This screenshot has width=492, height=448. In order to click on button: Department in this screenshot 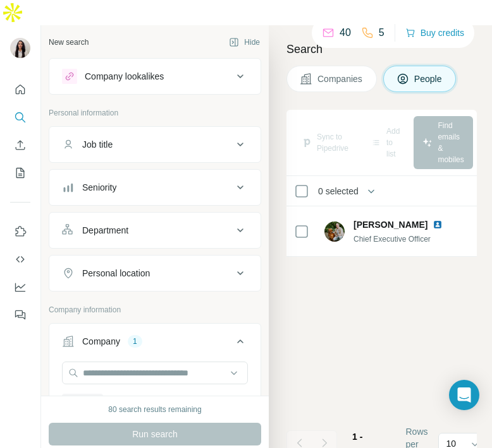, I will do `click(155, 230)`.